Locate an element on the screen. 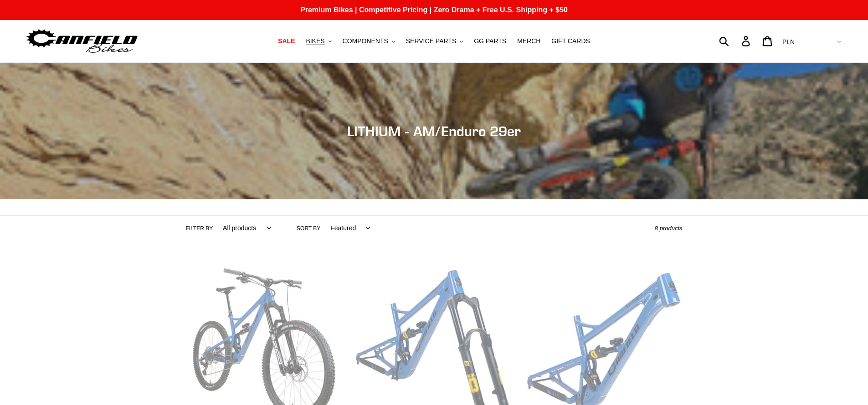 Image resolution: width=868 pixels, height=405 pixels. button: SERVICE PARTS is located at coordinates (434, 41).